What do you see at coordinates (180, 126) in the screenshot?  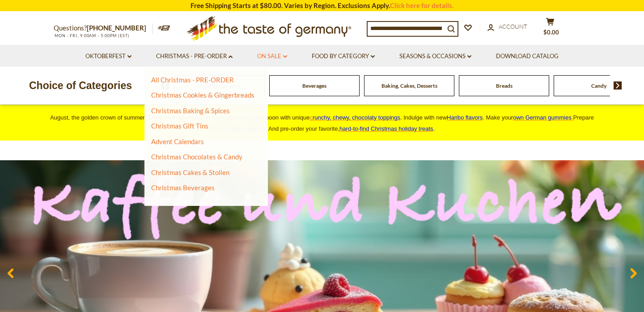 I see `a: Christmas Gift Tins` at bounding box center [180, 126].